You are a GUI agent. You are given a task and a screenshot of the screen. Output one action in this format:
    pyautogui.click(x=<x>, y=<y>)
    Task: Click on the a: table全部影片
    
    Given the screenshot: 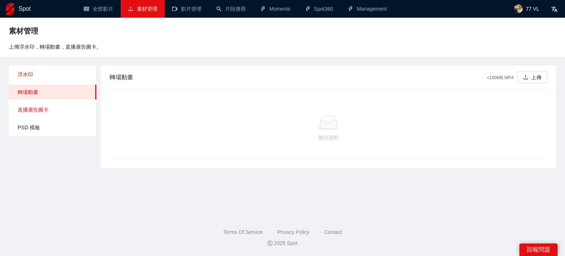 What is the action you would take?
    pyautogui.click(x=99, y=9)
    